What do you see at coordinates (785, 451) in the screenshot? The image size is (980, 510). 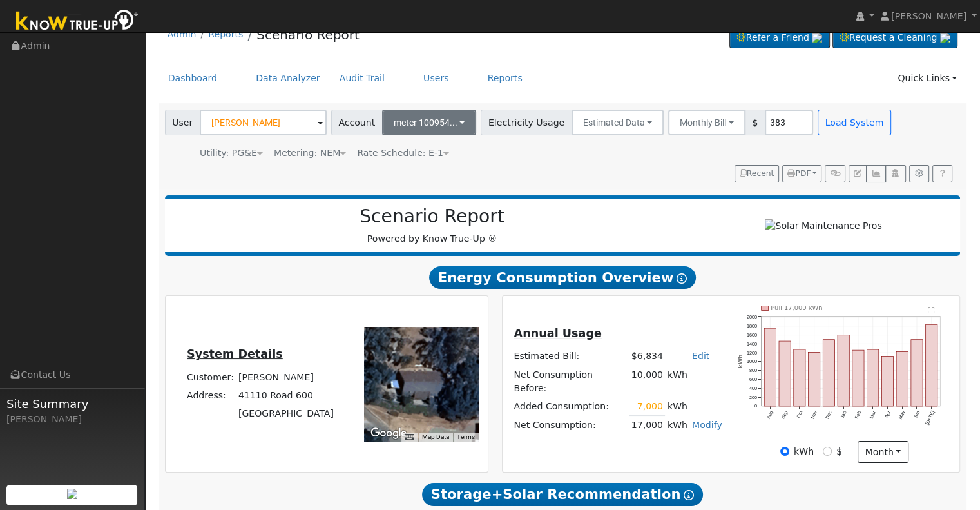 I see `input: kWh` at bounding box center [785, 451].